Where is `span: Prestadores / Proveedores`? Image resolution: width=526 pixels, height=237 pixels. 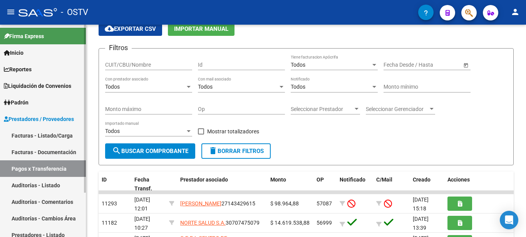 span: Prestadores / Proveedores is located at coordinates (39, 119).